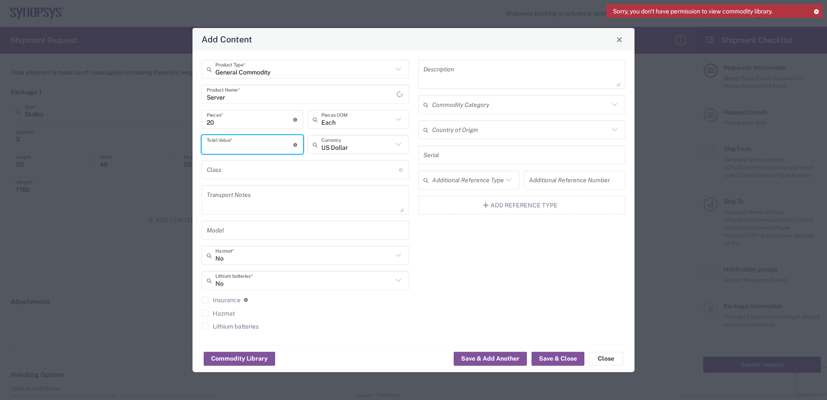 The height and width of the screenshot is (400, 827). What do you see at coordinates (692, 11) in the screenshot?
I see `span: Sorry, you don't have permission to view commodity library.` at bounding box center [692, 11].